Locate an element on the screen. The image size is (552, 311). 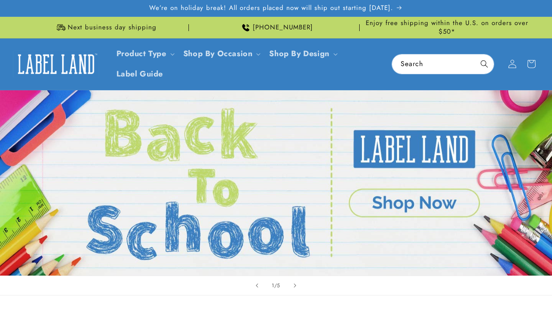
summary: Shop By Occasion is located at coordinates (221, 54).